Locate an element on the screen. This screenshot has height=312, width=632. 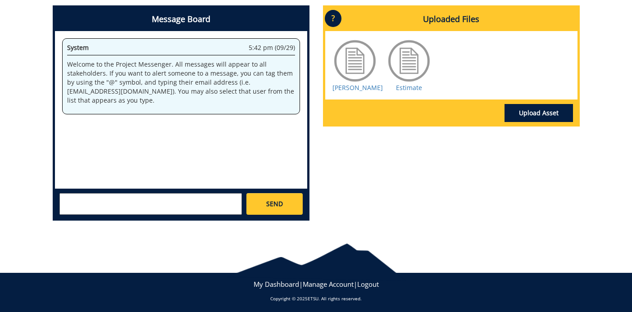
span: System is located at coordinates (78, 47).